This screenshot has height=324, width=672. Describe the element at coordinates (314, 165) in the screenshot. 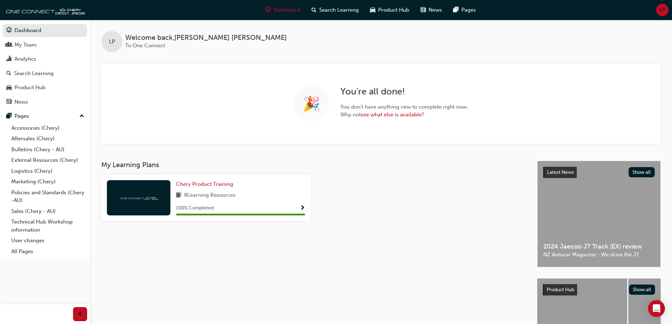

I see `h3: My Learning Plans` at that location.